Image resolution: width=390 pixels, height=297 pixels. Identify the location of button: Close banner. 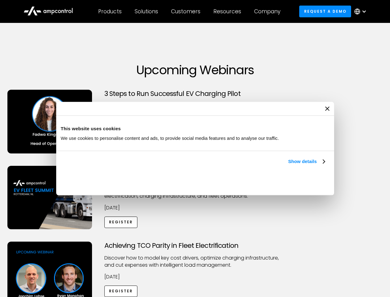
(328, 109).